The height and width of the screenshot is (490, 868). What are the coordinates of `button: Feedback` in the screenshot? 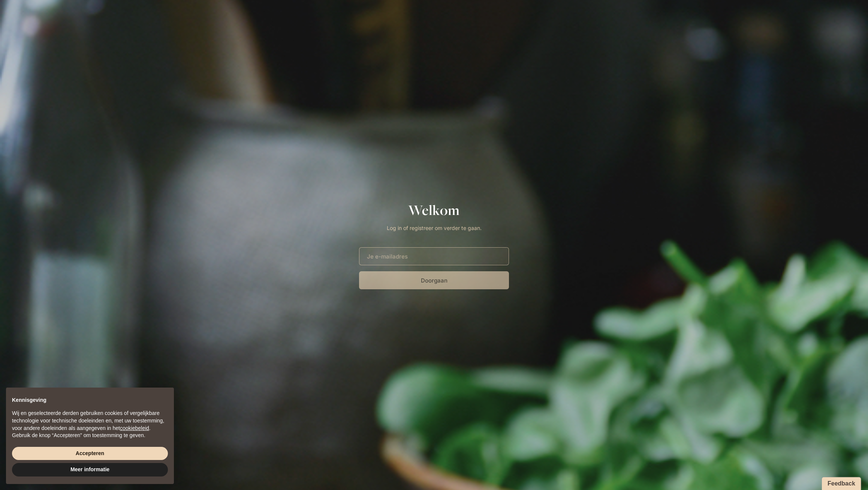 It's located at (23, 8).